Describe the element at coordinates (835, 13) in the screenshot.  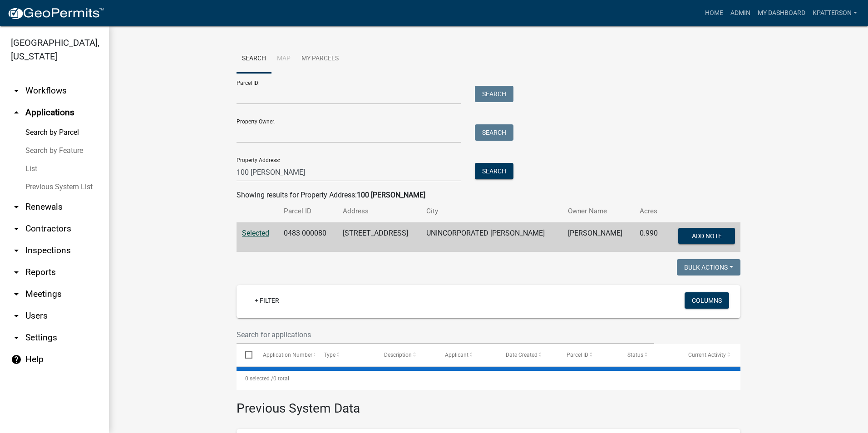
I see `a: KPATTERSON` at that location.